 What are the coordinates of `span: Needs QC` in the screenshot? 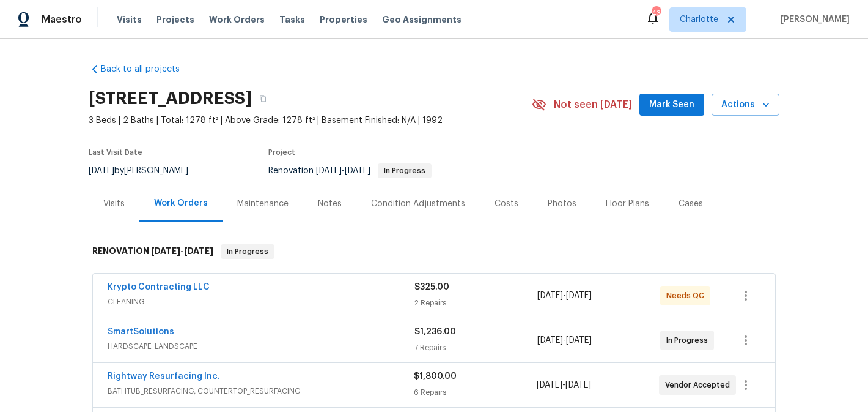 It's located at (688, 295).